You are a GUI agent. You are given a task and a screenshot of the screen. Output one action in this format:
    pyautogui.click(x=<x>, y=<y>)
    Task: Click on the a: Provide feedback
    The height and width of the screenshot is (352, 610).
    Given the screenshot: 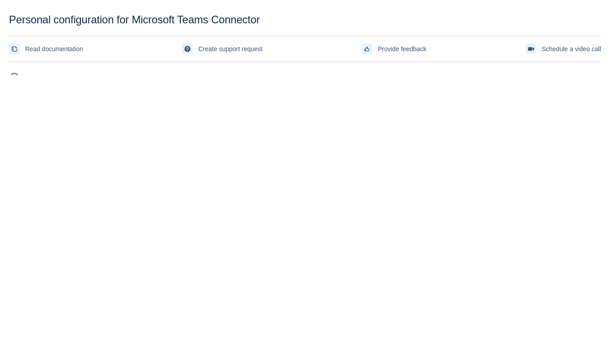 What is the action you would take?
    pyautogui.click(x=394, y=49)
    